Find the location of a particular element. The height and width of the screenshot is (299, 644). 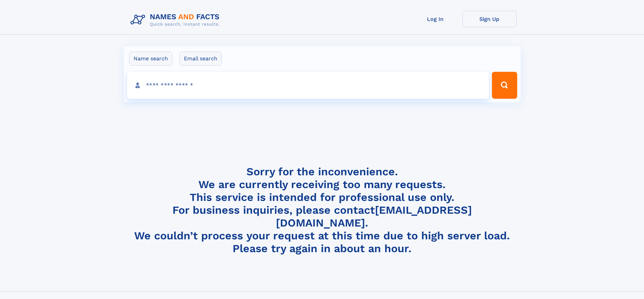

a: Sign Up is located at coordinates (490, 19).